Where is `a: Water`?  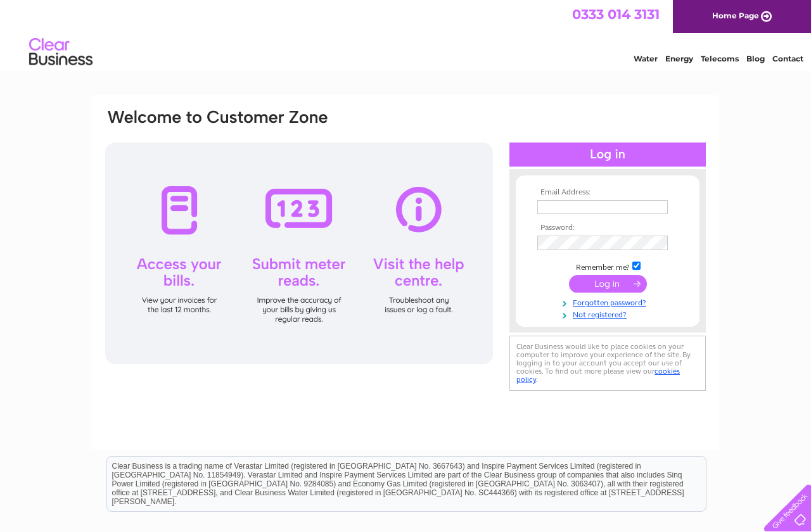 a: Water is located at coordinates (646, 58).